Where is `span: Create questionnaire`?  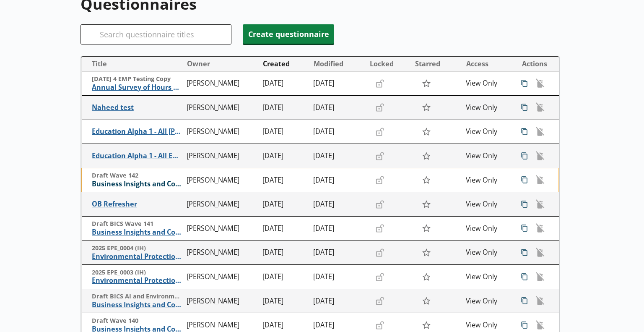 span: Create questionnaire is located at coordinates (288, 34).